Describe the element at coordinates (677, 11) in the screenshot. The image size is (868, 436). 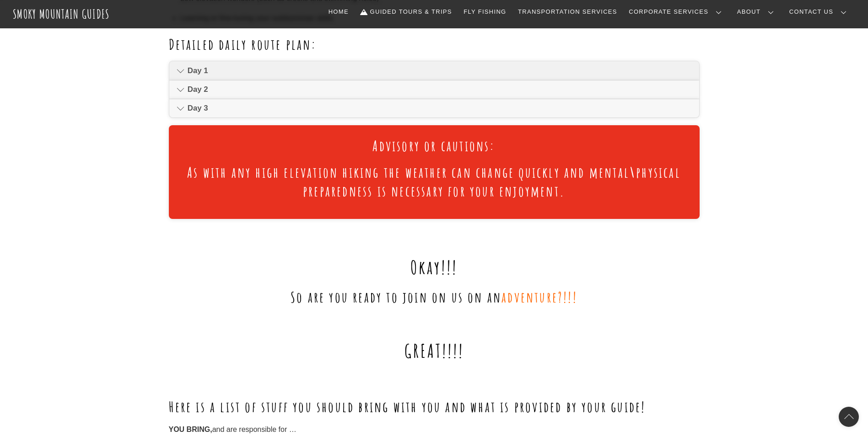
I see `a: Corporate Services` at that location.